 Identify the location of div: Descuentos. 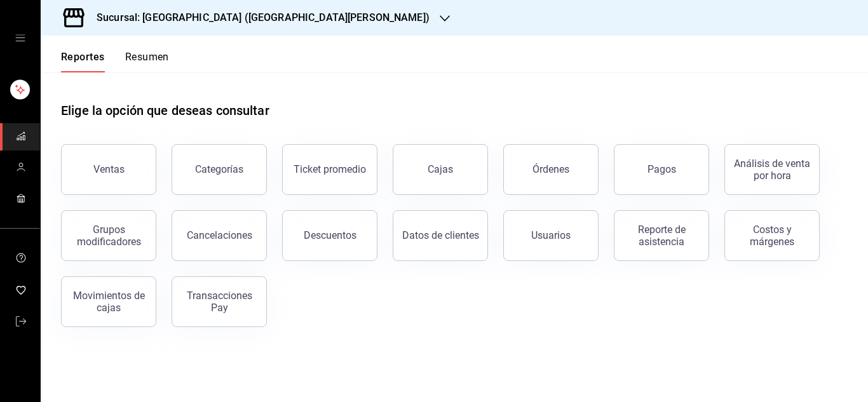
(330, 235).